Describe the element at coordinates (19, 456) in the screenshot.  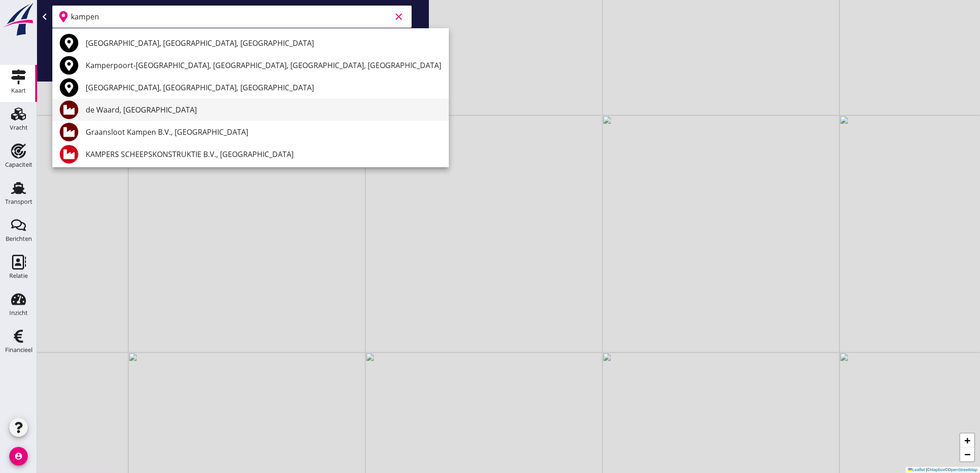
I see `i: account_circle` at that location.